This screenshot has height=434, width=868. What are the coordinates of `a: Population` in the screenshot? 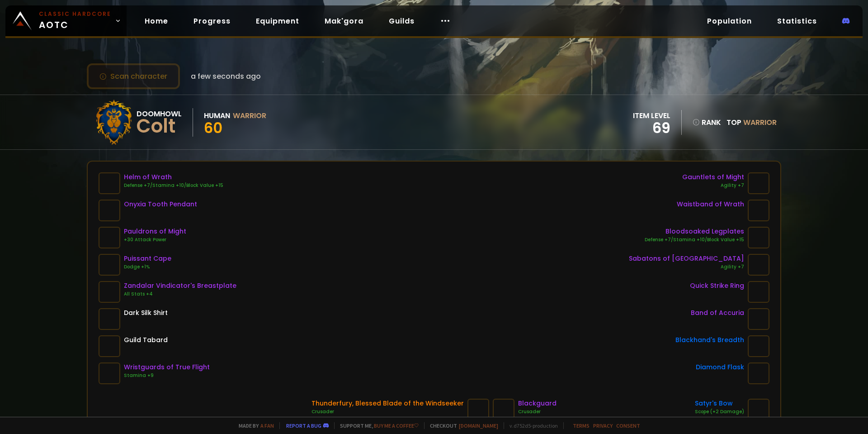 It's located at (730, 21).